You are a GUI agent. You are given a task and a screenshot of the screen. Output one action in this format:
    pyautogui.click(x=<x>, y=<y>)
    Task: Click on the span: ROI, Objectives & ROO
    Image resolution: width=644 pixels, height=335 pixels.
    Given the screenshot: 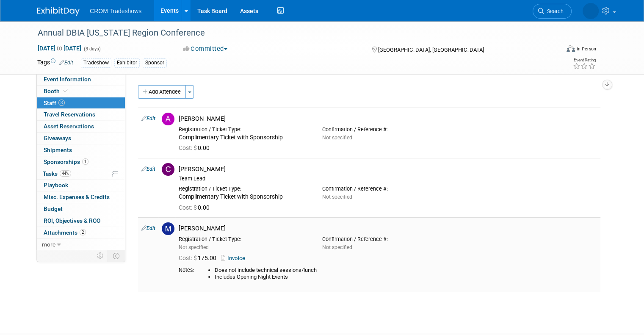 What is the action you would take?
    pyautogui.click(x=72, y=221)
    